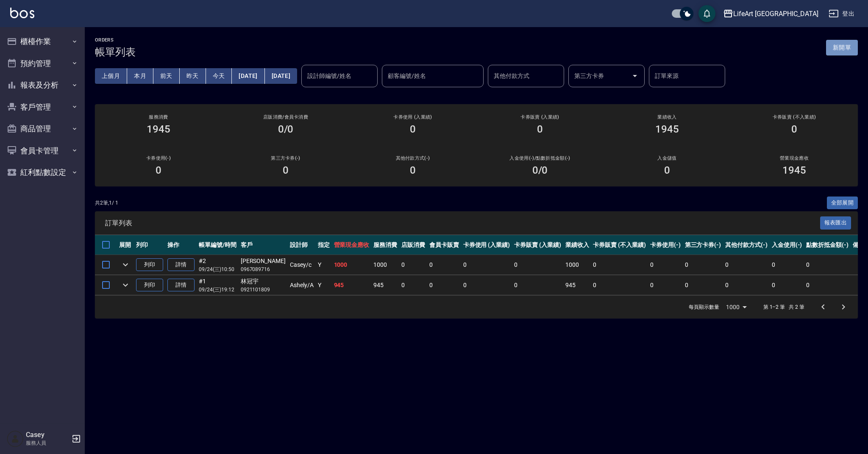  I want to click on a: 詳情, so click(181, 264).